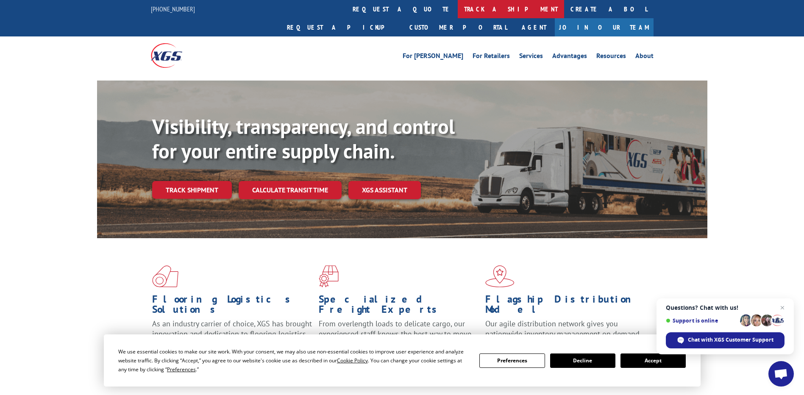 The height and width of the screenshot is (395, 804). I want to click on a: Agent, so click(534, 27).